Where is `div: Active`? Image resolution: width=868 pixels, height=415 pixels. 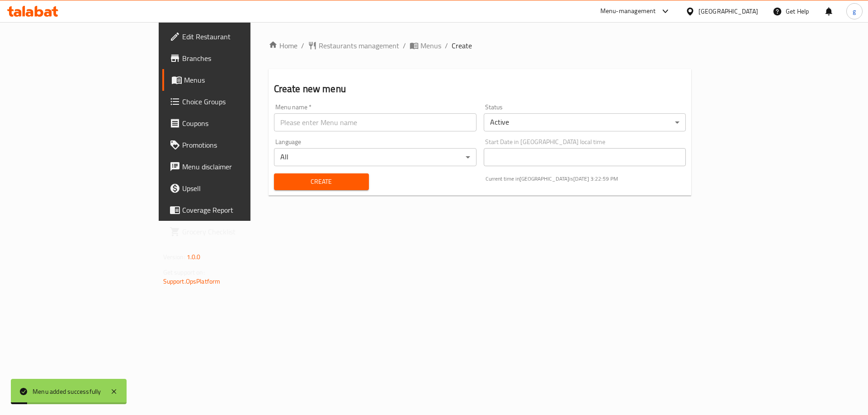 div: Active is located at coordinates (585, 122).